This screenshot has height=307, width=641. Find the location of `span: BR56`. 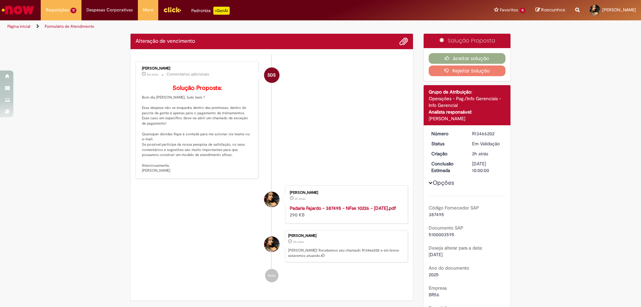

span: BR56 is located at coordinates (434, 295).